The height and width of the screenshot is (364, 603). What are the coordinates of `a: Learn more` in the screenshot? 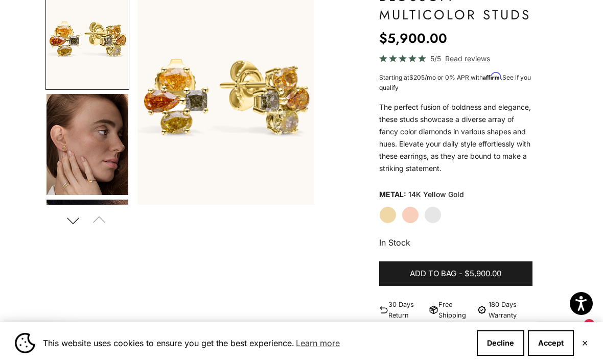 It's located at (318, 343).